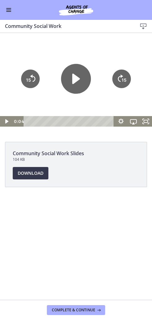  What do you see at coordinates (30, 173) in the screenshot?
I see `span: Download` at bounding box center [30, 173].